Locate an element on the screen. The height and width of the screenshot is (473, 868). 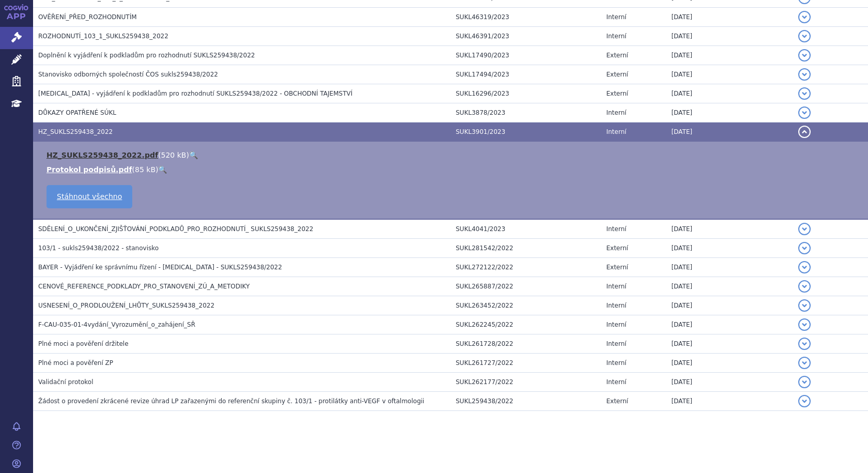
span: 520 kB is located at coordinates (173, 155).